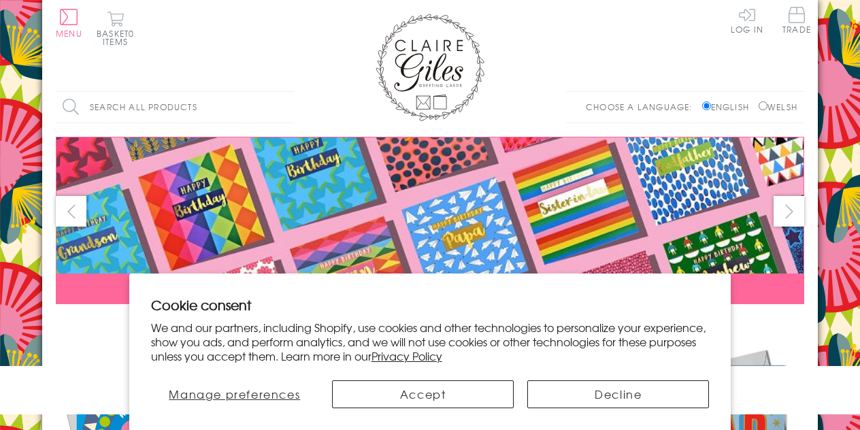  Describe the element at coordinates (407, 356) in the screenshot. I see `a: Privacy Policy` at that location.